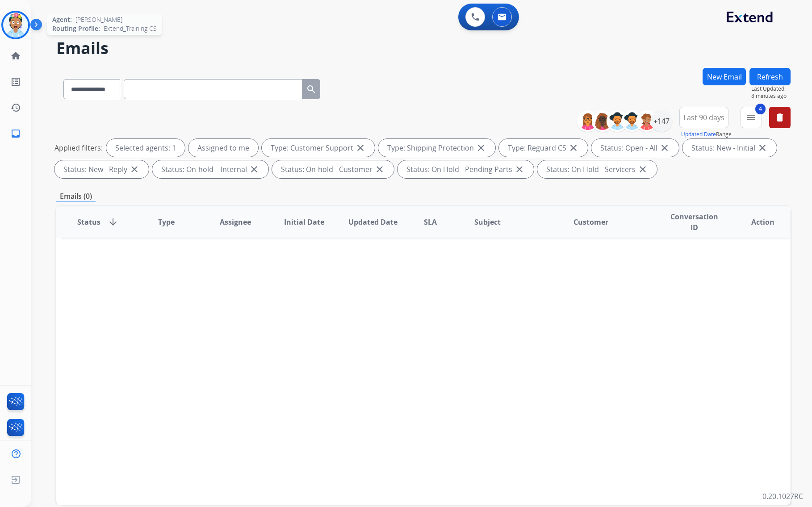 The image size is (812, 507). Describe the element at coordinates (223, 148) in the screenshot. I see `div: Assigned to me` at that location.